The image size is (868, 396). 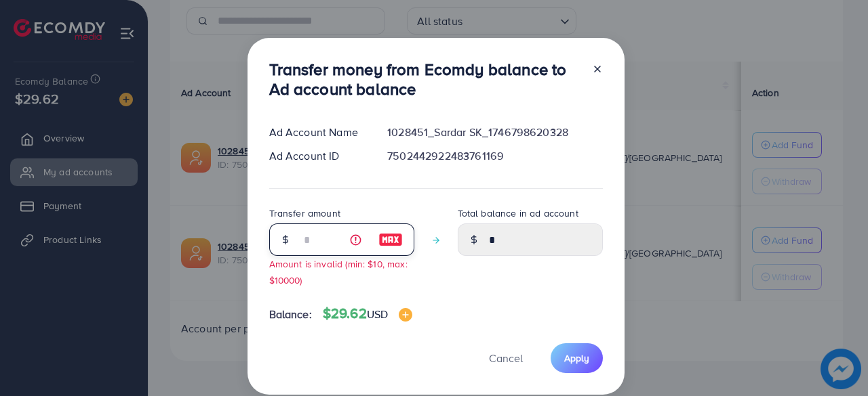 What do you see at coordinates (317, 132) in the screenshot?
I see `div: Ad Account Name` at bounding box center [317, 132].